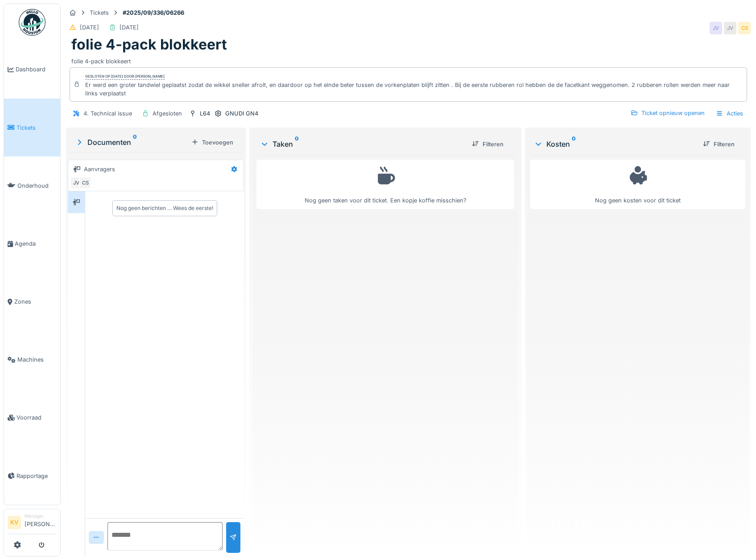  I want to click on div: Nog geen kosten voor dit ticket, so click(638, 184).